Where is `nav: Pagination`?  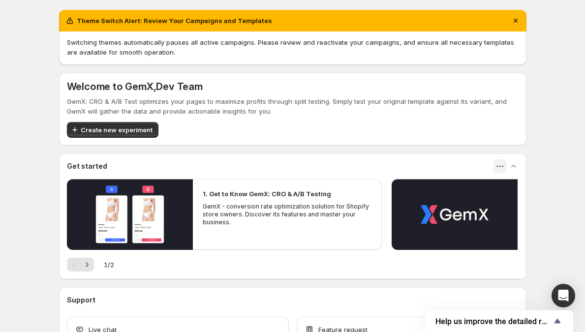 nav: Pagination is located at coordinates (80, 265).